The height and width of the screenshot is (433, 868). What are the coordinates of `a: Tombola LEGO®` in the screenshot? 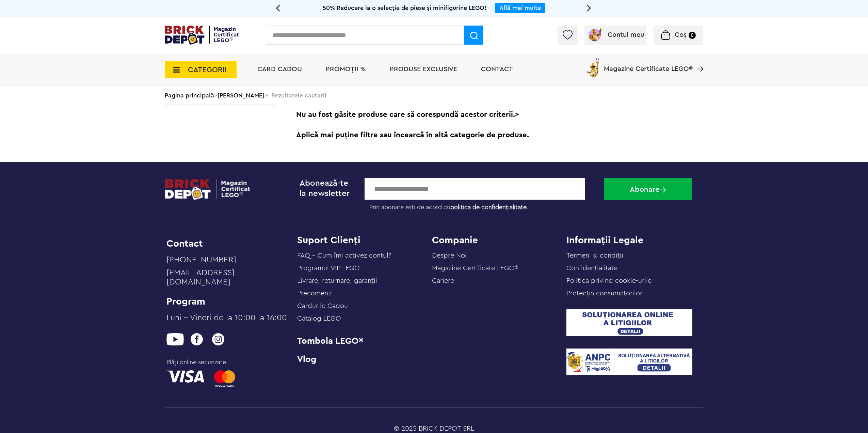 It's located at (365, 341).